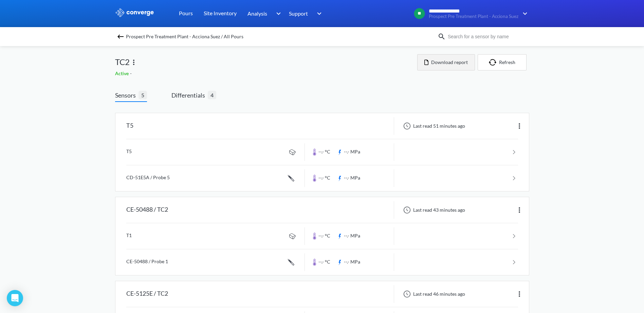  I want to click on button: Download report, so click(446, 63).